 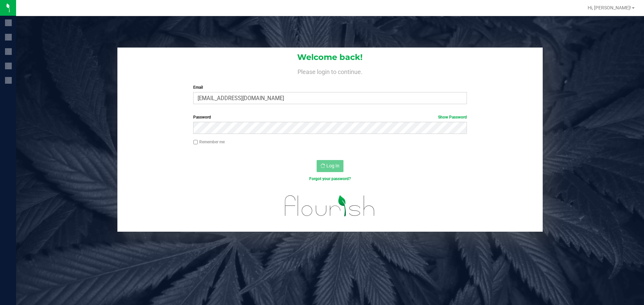 What do you see at coordinates (452, 117) in the screenshot?
I see `a: Show Password` at bounding box center [452, 117].